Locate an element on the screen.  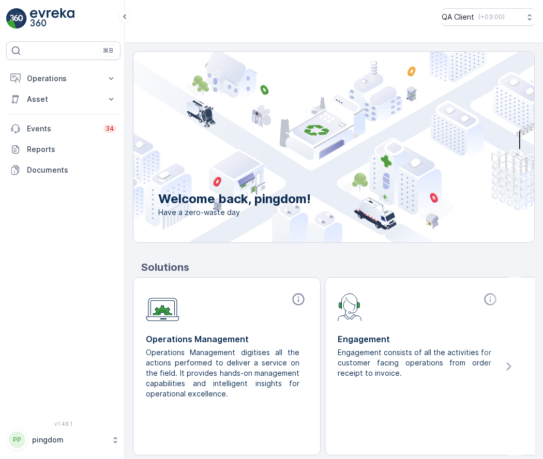
button: Asset is located at coordinates (63, 99).